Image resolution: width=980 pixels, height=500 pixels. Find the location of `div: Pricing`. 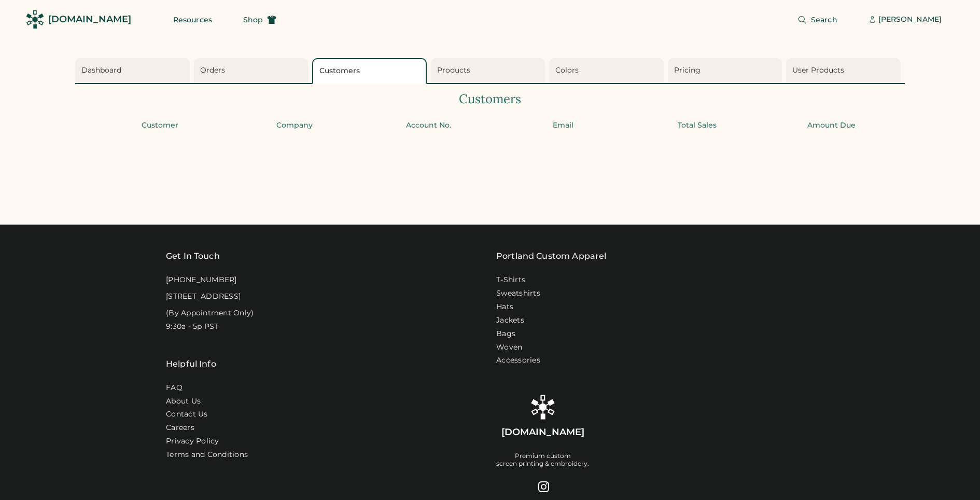

div: Pricing is located at coordinates (726, 71).